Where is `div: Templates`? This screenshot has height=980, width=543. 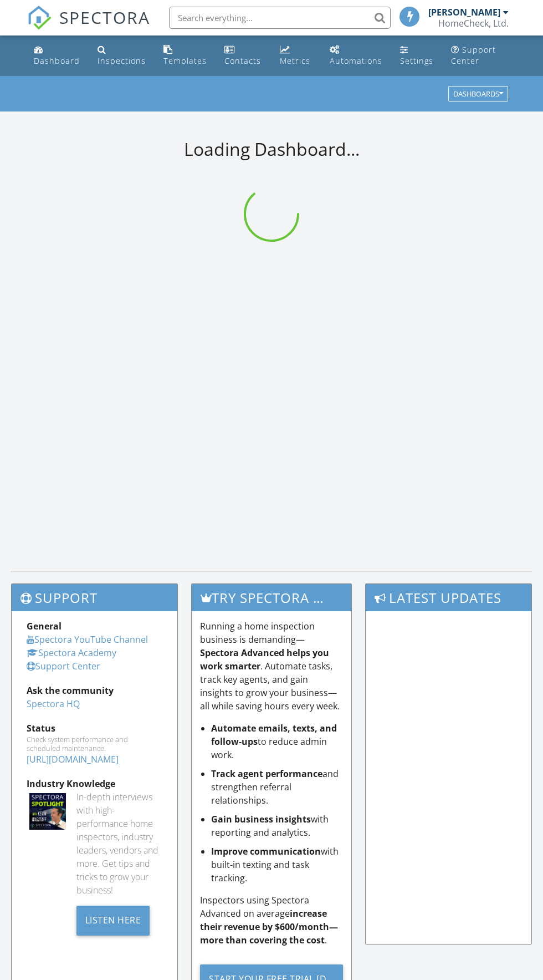 div: Templates is located at coordinates (185, 61).